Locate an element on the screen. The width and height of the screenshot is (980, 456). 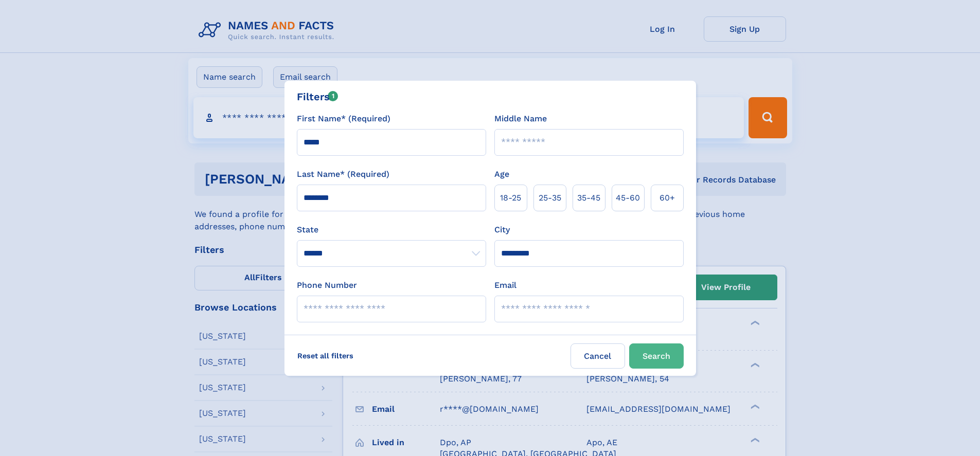
span: 60+ is located at coordinates (667, 198).